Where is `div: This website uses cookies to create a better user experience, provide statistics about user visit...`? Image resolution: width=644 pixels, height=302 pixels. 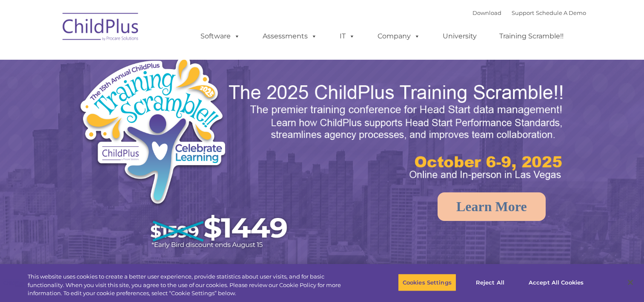
div: This website uses cookies to create a better user experience, provide statistics about user visit... is located at coordinates (190, 285).